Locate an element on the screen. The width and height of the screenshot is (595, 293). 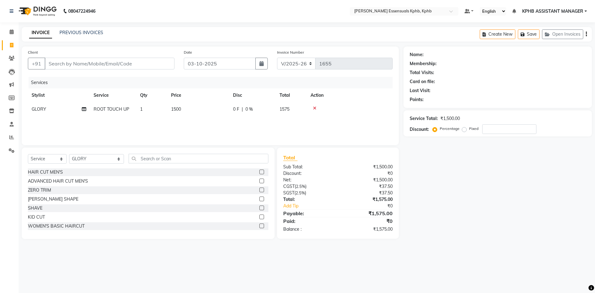
a: INVOICE is located at coordinates (41, 33).